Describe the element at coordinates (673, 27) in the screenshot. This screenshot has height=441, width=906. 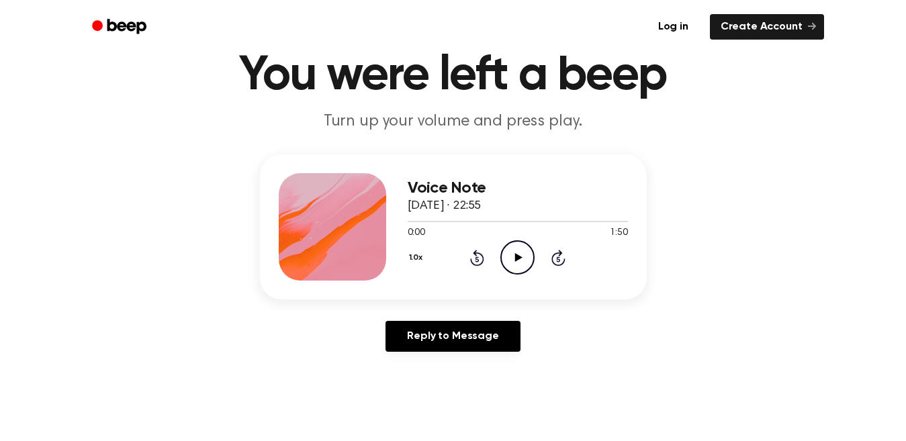
I see `a: Log in` at that location.